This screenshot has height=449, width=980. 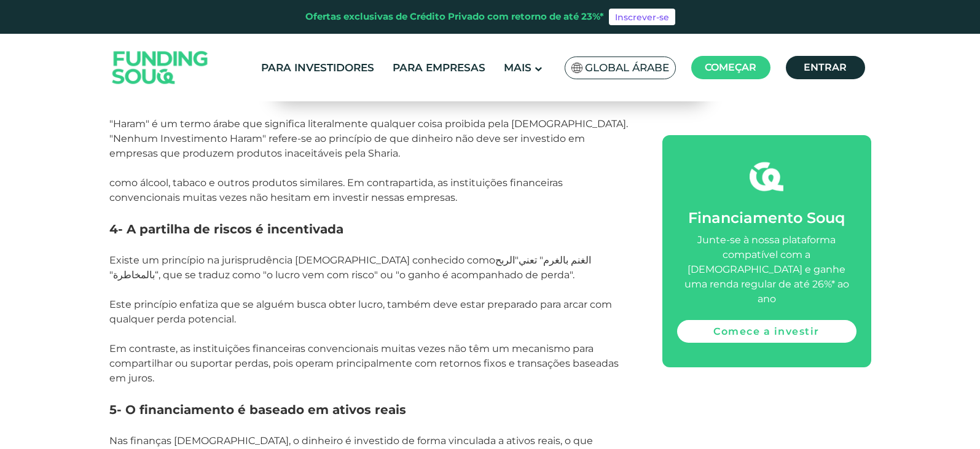 I want to click on a: Entrar, so click(x=824, y=68).